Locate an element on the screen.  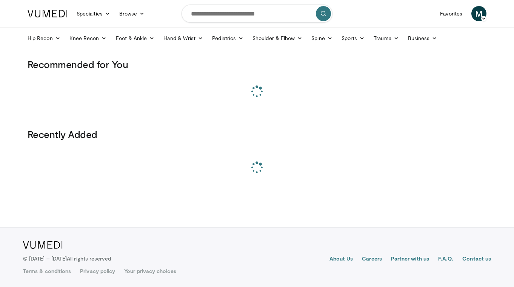
a: M is located at coordinates (479, 14).